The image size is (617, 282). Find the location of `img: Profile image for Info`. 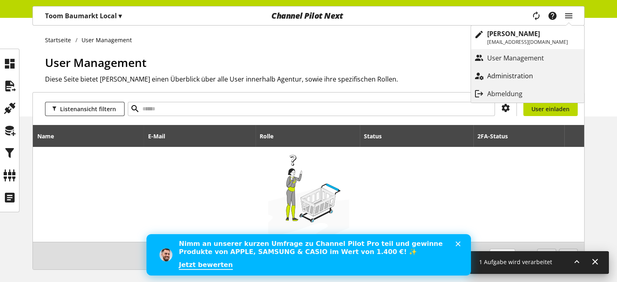

img: Profile image for Info is located at coordinates (19, 21).